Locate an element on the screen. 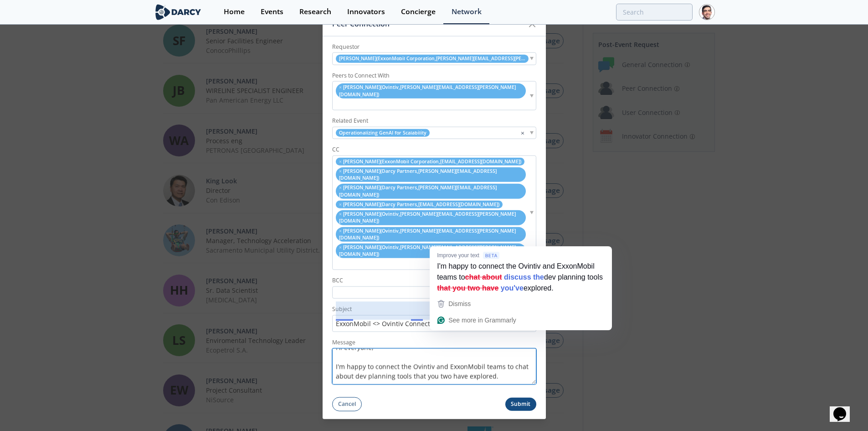  span: michael@darcypartners.com is located at coordinates (418, 190).